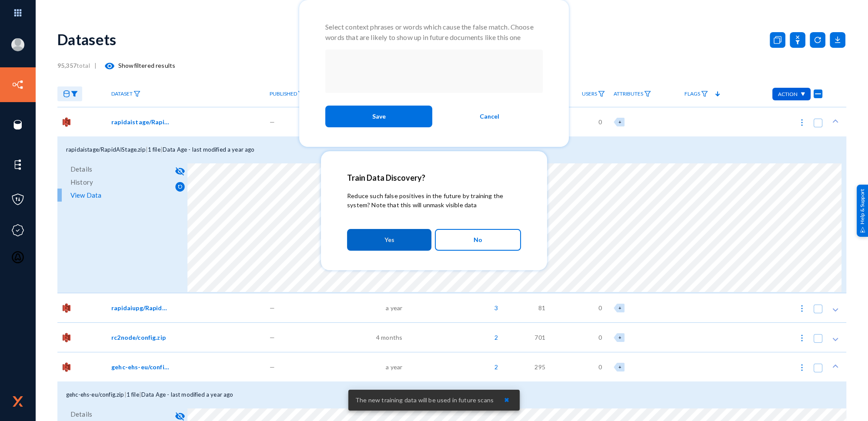  Describe the element at coordinates (18, 85) in the screenshot. I see `img: icon-inventory.svg` at that location.